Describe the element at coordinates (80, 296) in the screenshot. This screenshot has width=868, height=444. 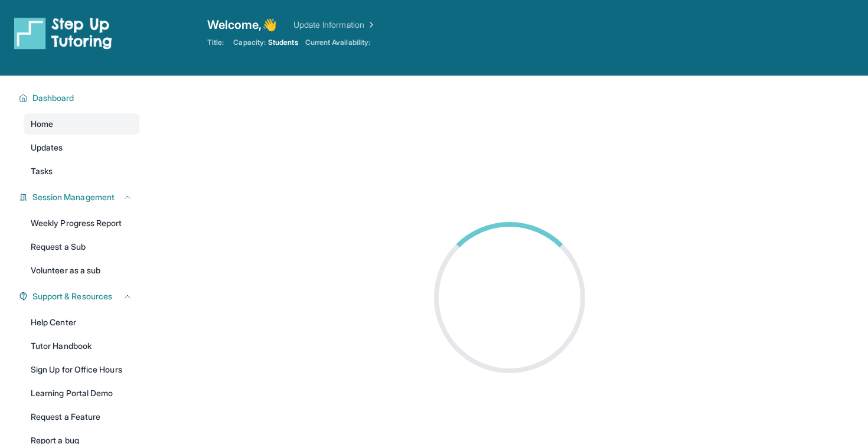
I see `button: Support & Resources` at that location.